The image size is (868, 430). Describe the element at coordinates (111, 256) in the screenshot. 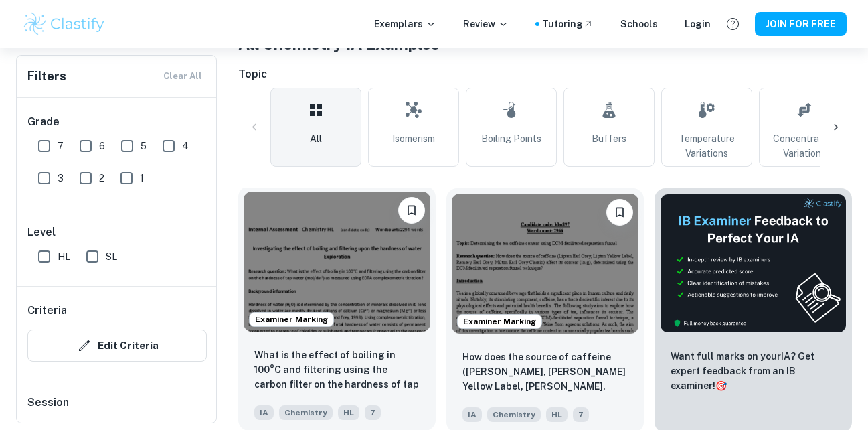

I see `span: SL` at that location.